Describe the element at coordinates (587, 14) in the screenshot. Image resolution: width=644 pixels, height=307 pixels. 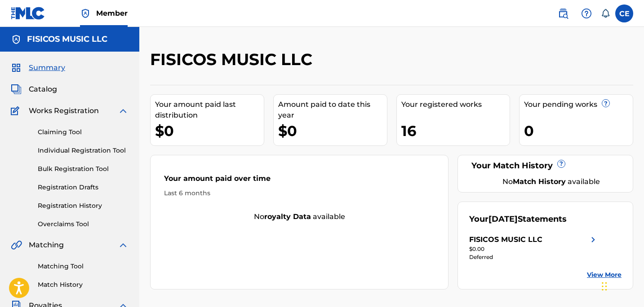
I see `img: help` at that location.